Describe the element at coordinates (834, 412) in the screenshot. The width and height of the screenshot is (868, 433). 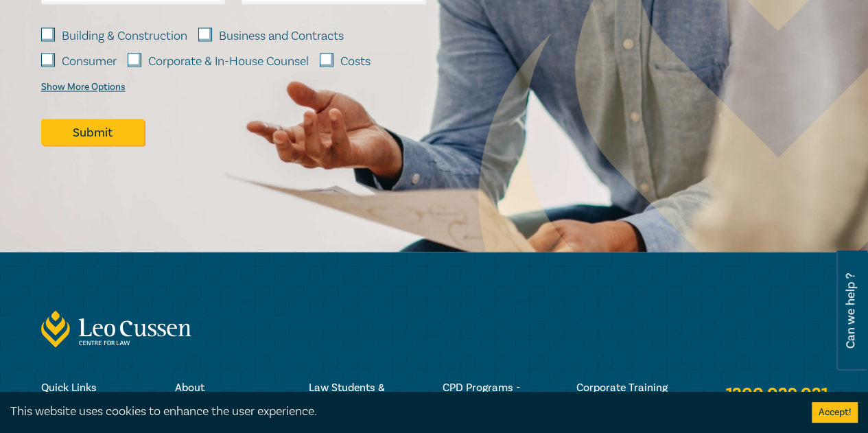
I see `button: Accept cookies` at that location.